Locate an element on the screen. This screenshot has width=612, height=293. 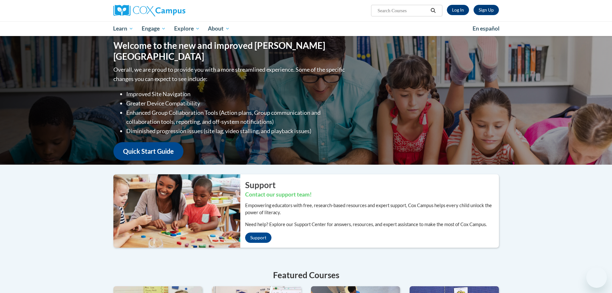
p: Empowering educators with free, research-based resources and expert support, Cox Campus helps eve... is located at coordinates (372, 209).